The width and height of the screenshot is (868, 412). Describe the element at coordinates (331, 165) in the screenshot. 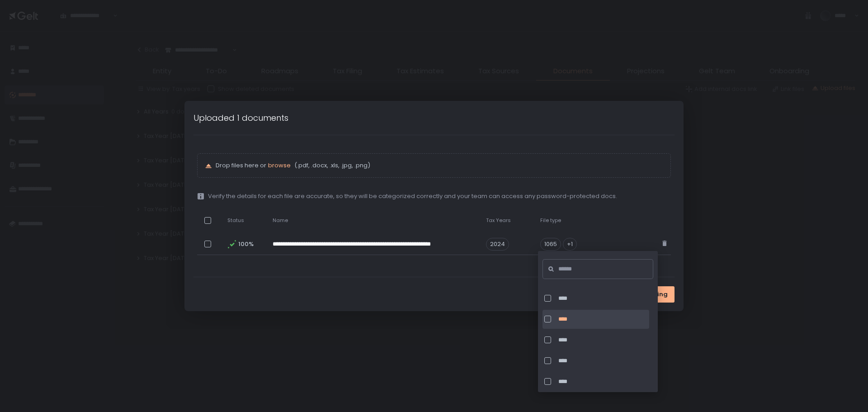

I see `span: (.pdf, .docx, .xls, .jpg, .png)` at that location.